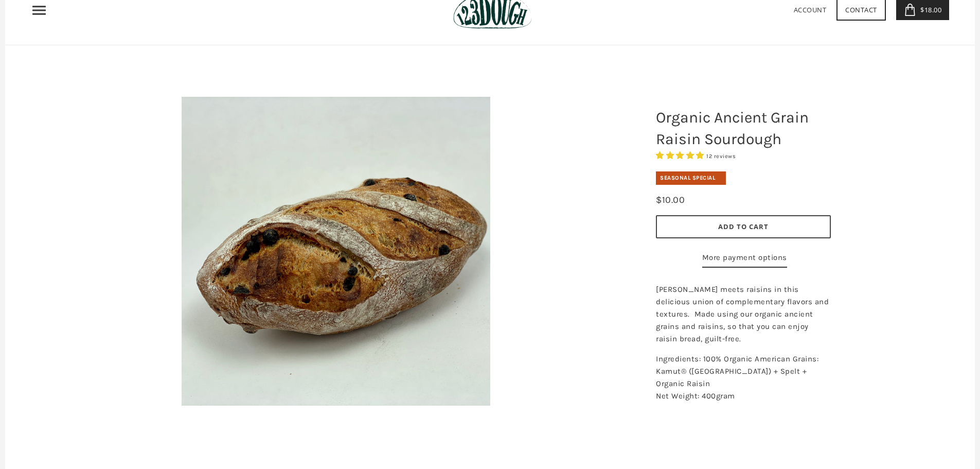 The image size is (980, 469). What do you see at coordinates (929, 10) in the screenshot?
I see `span: $18.00` at bounding box center [929, 10].